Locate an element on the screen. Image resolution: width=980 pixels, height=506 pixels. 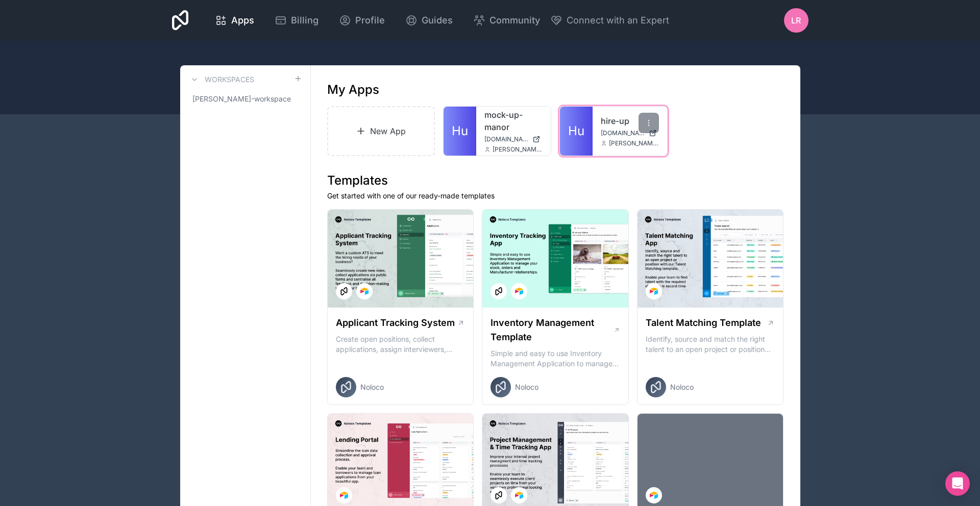
h3: Workspaces is located at coordinates (229, 80).